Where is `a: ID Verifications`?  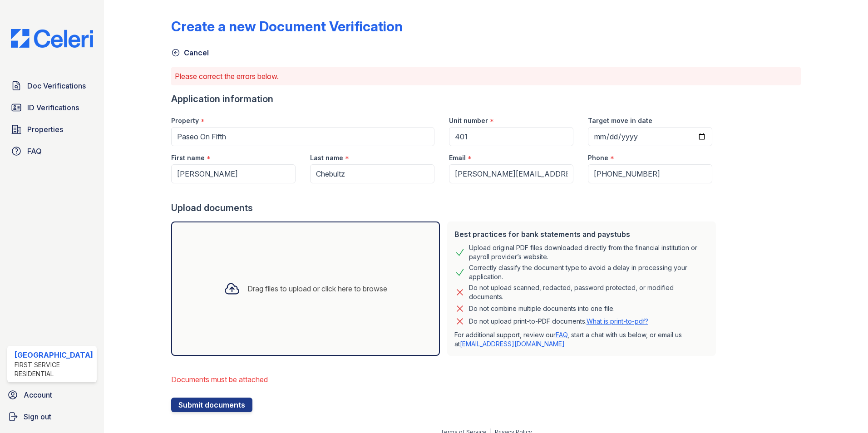 a: ID Verifications is located at coordinates (52, 107).